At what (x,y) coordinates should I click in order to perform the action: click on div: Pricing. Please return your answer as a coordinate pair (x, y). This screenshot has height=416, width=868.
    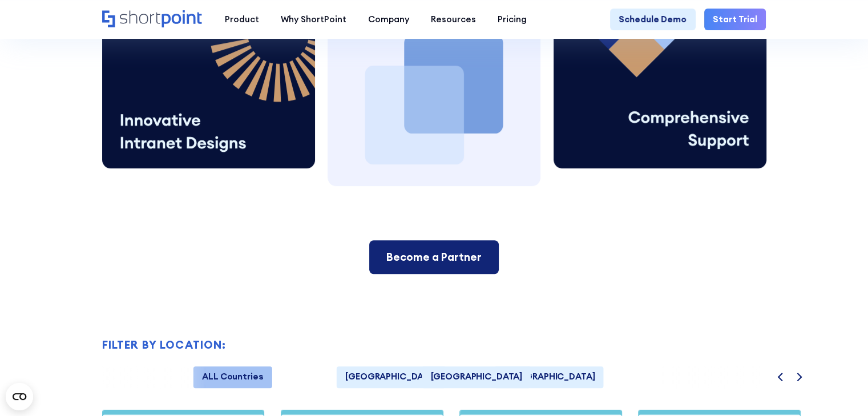
    Looking at the image, I should click on (512, 19).